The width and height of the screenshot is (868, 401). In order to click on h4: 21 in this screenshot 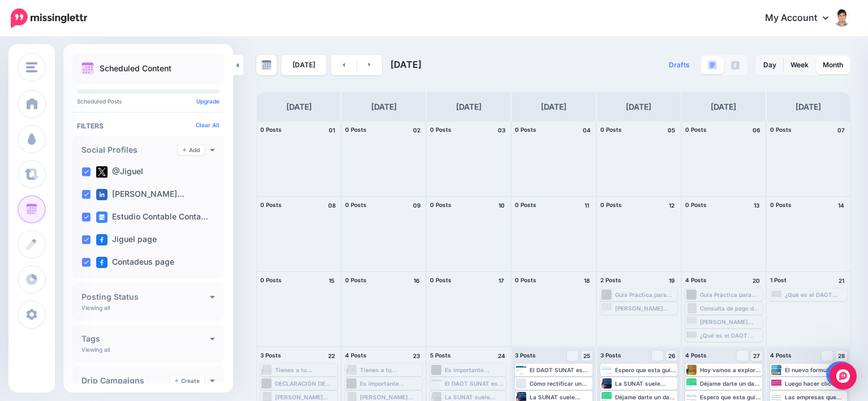, I will do `click(841, 280)`.